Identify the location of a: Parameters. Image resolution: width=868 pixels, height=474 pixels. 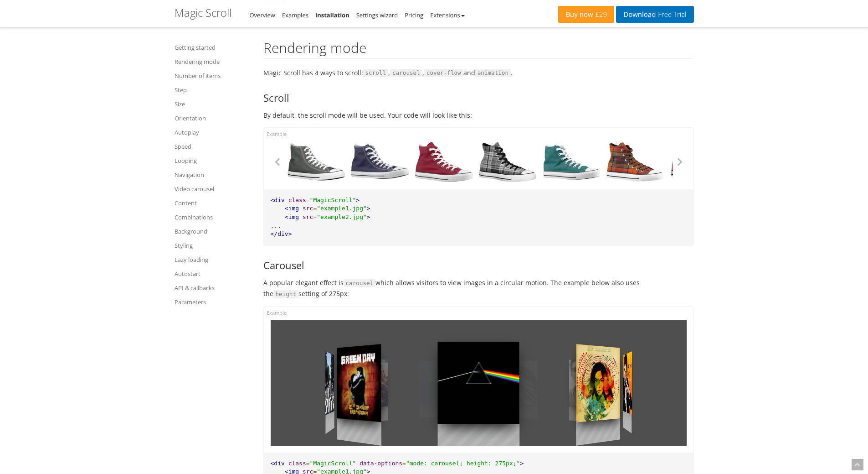
(214, 302).